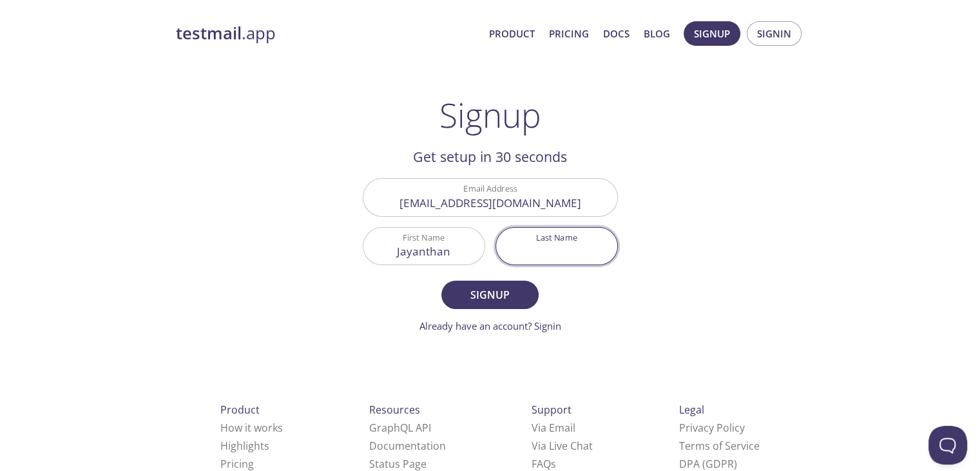 Image resolution: width=980 pixels, height=471 pixels. Describe the element at coordinates (544, 464) in the screenshot. I see `a: FAQ` at that location.